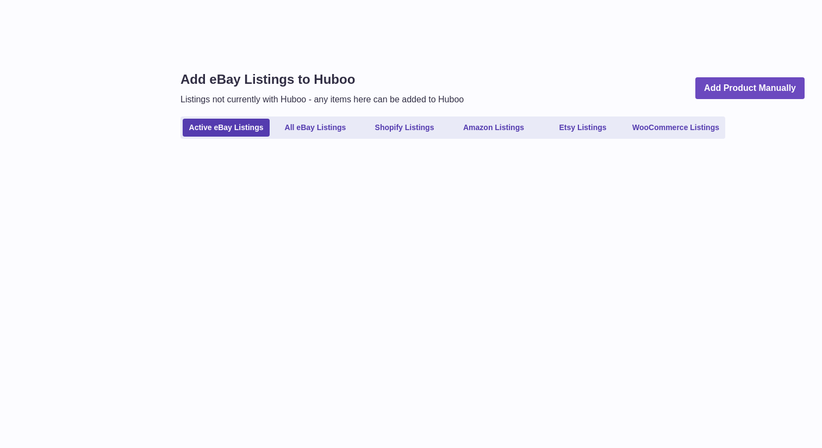  Describe the element at coordinates (583, 127) in the screenshot. I see `a: Etsy Listings` at that location.